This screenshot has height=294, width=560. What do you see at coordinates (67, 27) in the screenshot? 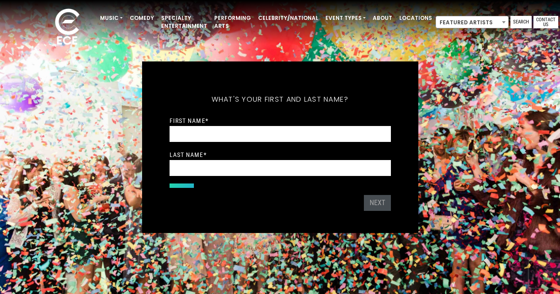
I see `img: ece_new_logo_whitev2-1.png` at bounding box center [67, 27].